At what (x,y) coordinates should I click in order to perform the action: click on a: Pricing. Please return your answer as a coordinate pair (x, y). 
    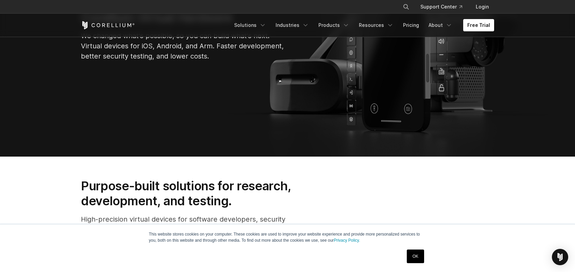
    Looking at the image, I should click on (411, 25).